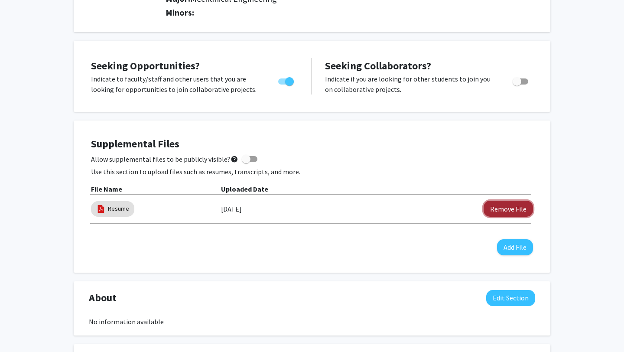  Describe the element at coordinates (312, 172) in the screenshot. I see `p: Use this section to upload files such as resumes, transcripts, and more.` at that location.